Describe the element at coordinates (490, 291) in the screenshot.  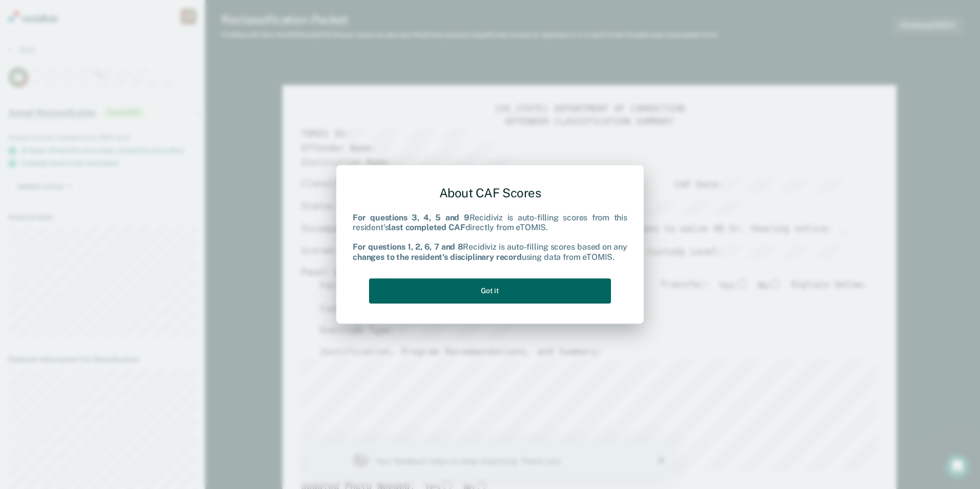
I see `button: Got it` at that location.